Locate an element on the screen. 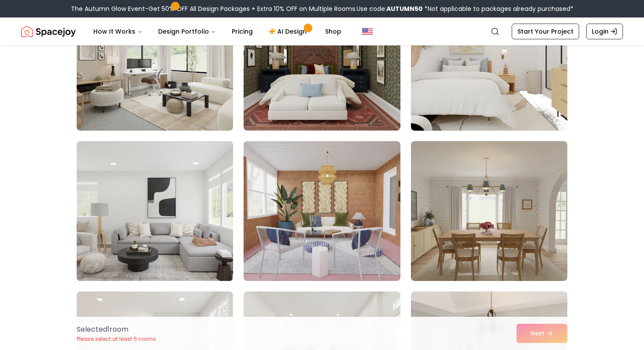 The image size is (644, 350). a: AI Design is located at coordinates (289, 31).